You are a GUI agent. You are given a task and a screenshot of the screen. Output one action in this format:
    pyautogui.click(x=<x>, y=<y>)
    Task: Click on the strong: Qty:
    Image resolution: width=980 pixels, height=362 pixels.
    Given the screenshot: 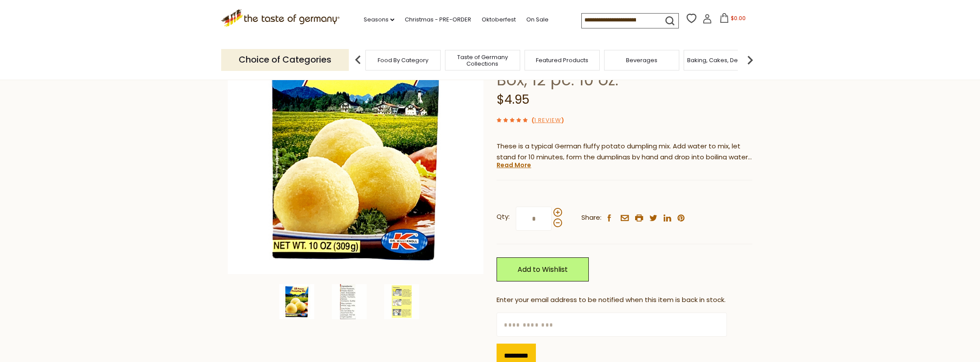 What is the action you would take?
    pyautogui.click(x=503, y=217)
    